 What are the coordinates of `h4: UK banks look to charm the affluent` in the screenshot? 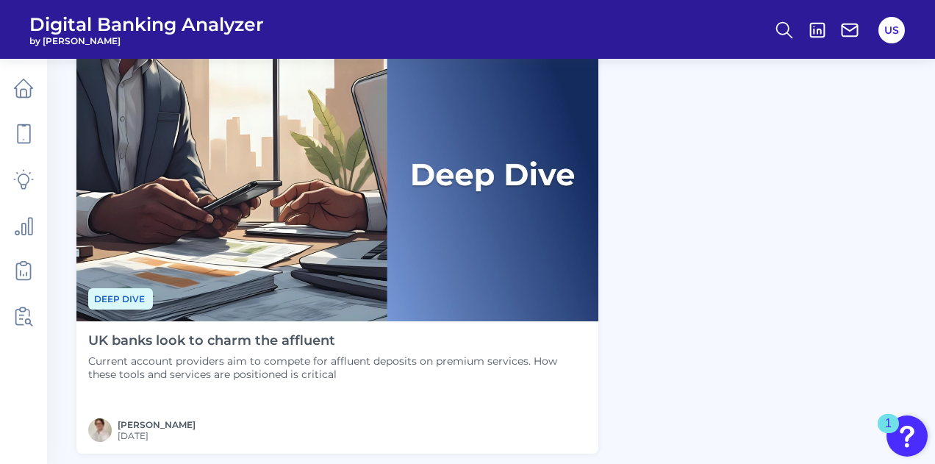 It's located at (337, 341).